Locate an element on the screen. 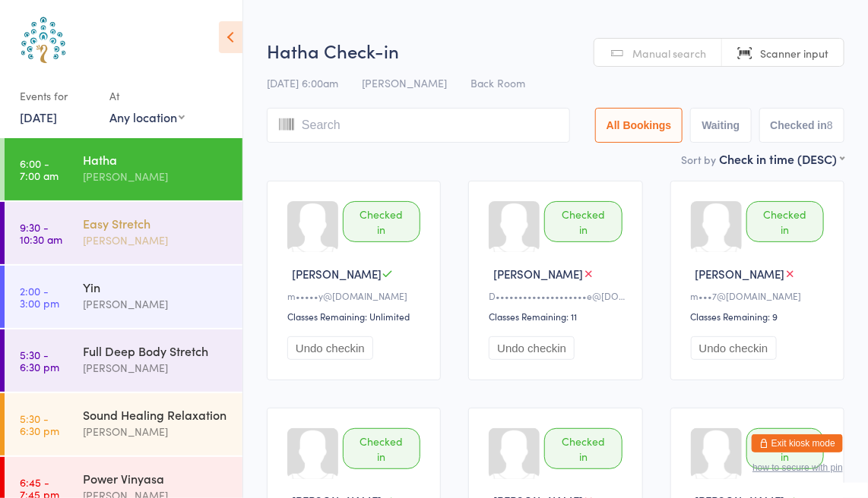 The image size is (868, 498). div: Full Deep Body Stretch is located at coordinates (156, 351).